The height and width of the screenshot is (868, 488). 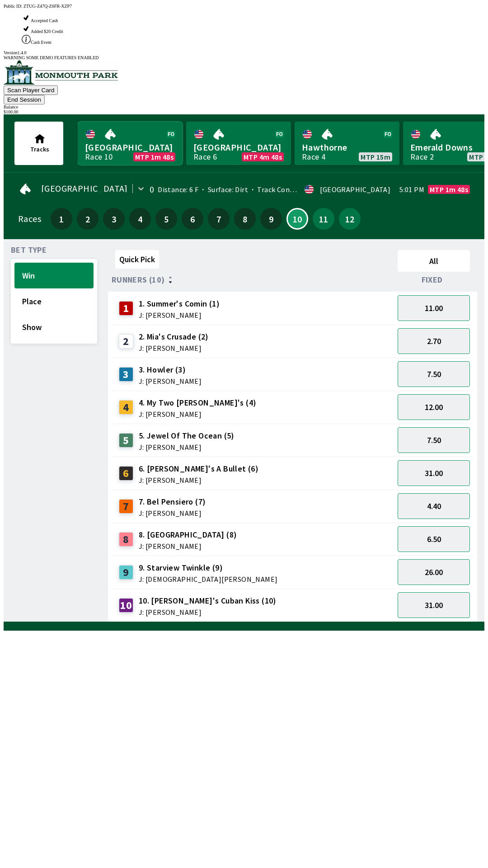 I want to click on span: Runners (10), so click(x=139, y=280).